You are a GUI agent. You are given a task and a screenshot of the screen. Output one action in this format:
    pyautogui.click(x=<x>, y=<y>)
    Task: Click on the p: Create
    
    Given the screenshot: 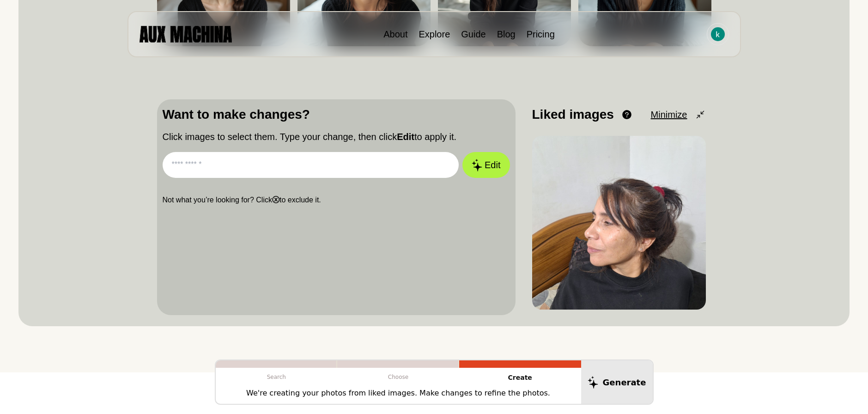 What is the action you would take?
    pyautogui.click(x=520, y=377)
    